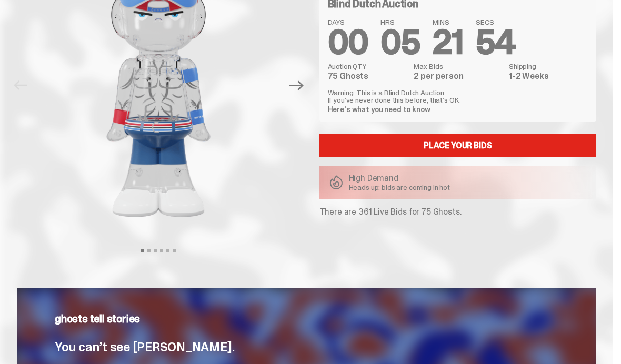  What do you see at coordinates (368, 76) in the screenshot?
I see `dd: 75 Ghosts` at bounding box center [368, 76].